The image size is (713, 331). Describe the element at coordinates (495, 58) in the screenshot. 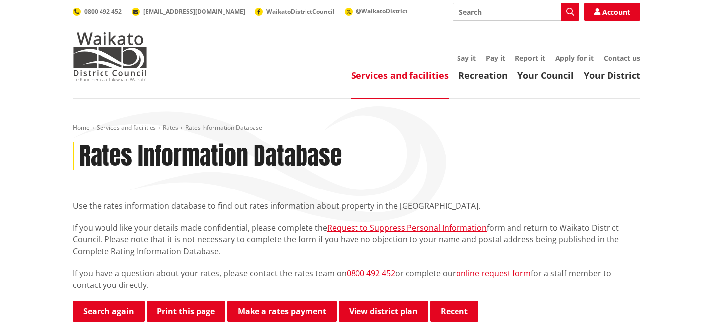

I see `a: Pay it` at that location.